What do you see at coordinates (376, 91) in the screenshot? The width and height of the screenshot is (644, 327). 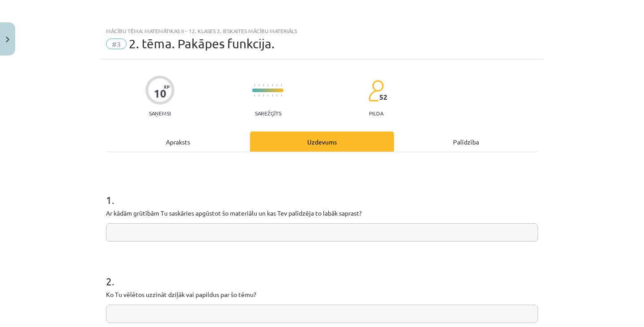 I see `img: students-c634bb4e5e11cddfef0936a35e636f08e4e9abd3cc4e673bd6f9a4125e45ecb1.svg` at bounding box center [376, 91].